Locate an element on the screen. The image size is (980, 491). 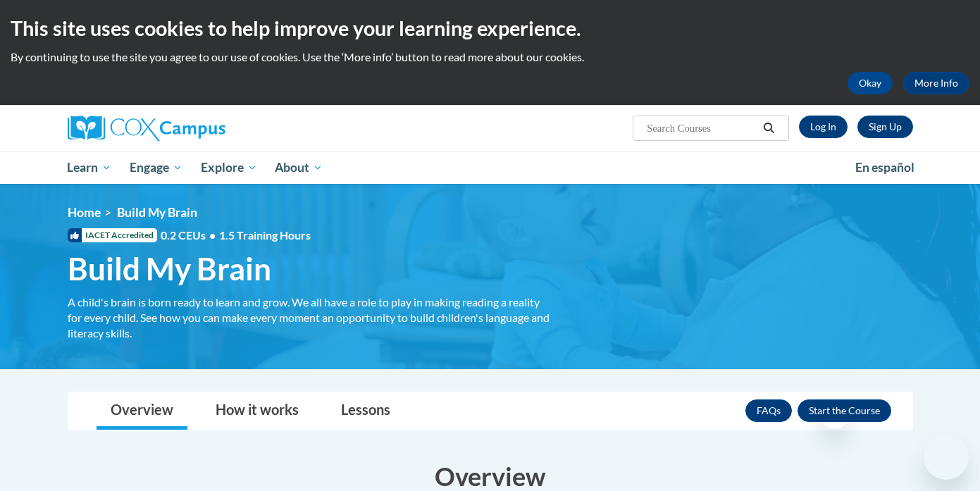
a: How it works is located at coordinates (257, 411).